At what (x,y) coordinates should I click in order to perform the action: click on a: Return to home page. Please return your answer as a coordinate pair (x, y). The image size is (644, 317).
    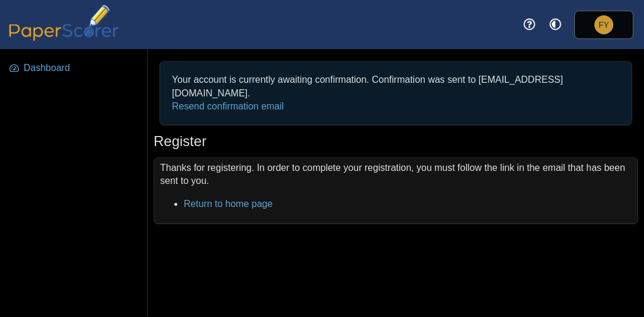
    Looking at the image, I should click on (228, 203).